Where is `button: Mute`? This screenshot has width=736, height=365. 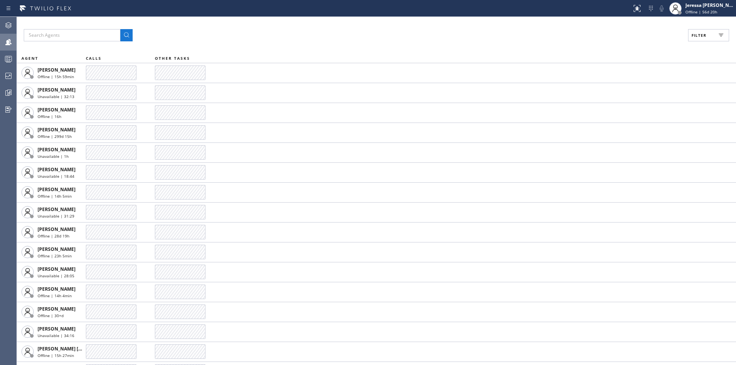 button: Mute is located at coordinates (662, 8).